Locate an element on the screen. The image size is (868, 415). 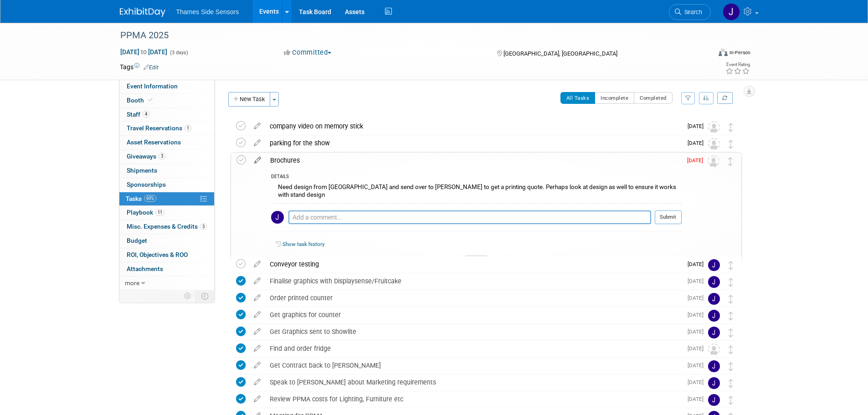
button: Incomplete is located at coordinates (614, 98).